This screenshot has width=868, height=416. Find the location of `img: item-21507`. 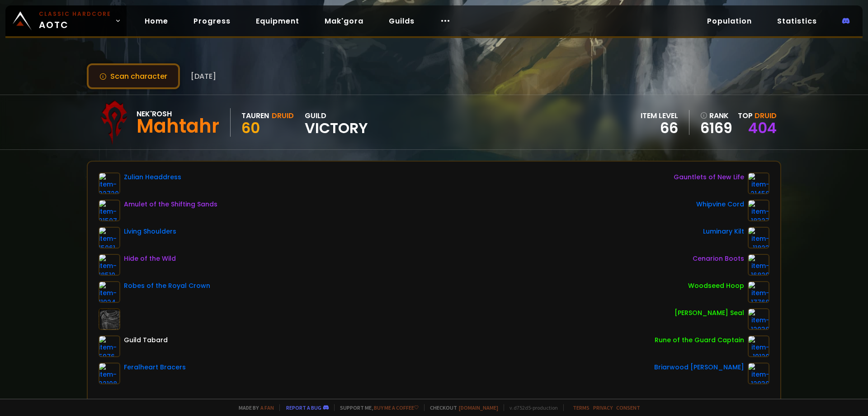

img: item-21507 is located at coordinates (110, 210).